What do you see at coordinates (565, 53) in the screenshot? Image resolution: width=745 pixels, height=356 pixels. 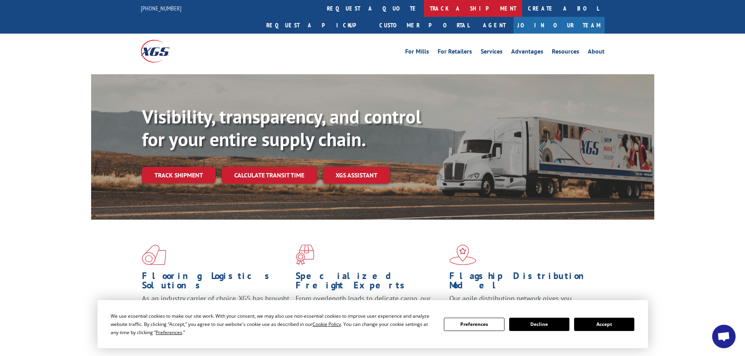 I see `a: Resources` at bounding box center [565, 53].